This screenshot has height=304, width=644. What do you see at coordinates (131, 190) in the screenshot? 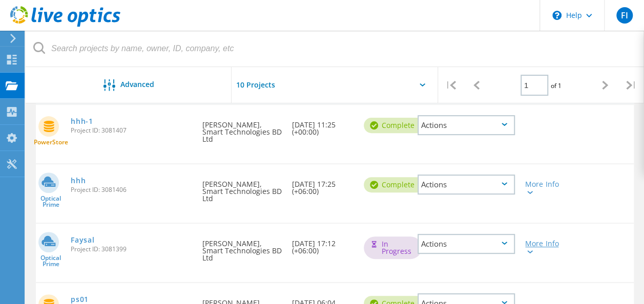
I see `span: Project ID: 3081406` at bounding box center [131, 190].